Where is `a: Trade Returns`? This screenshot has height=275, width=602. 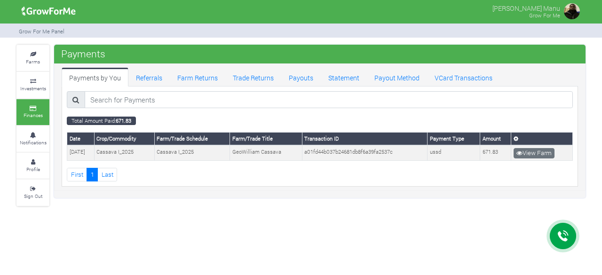
a: Trade Returns is located at coordinates (253, 77).